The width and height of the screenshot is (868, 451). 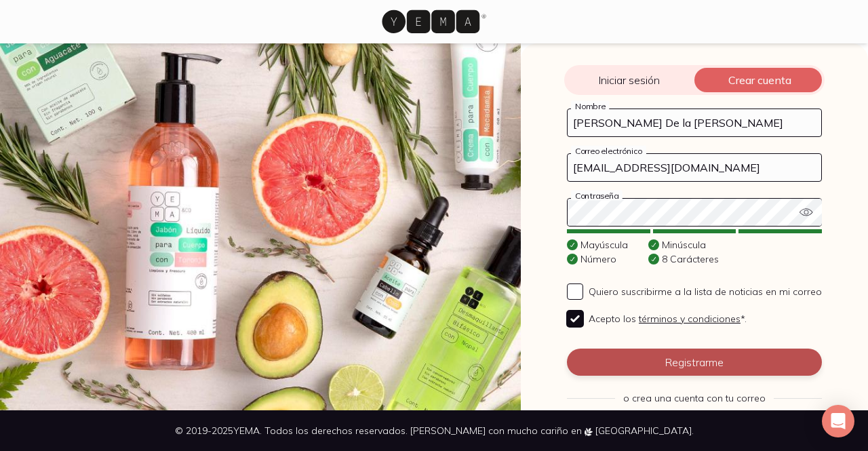 I want to click on span: Iniciar sesión, so click(x=629, y=80).